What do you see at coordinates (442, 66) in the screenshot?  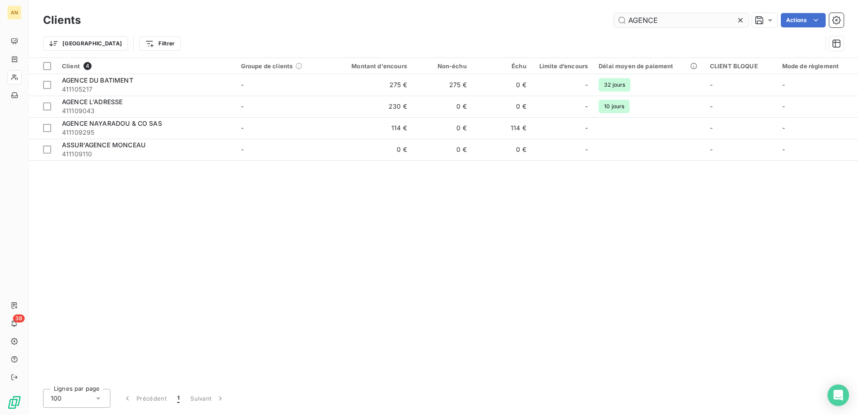 I see `div: Non-échu` at bounding box center [442, 66].